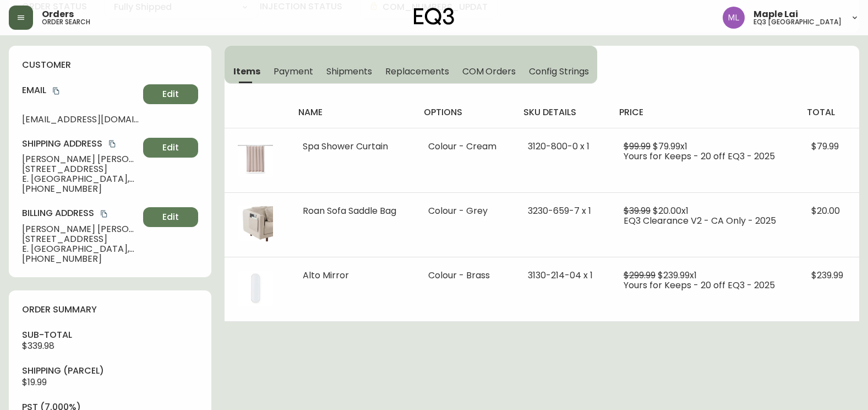 The width and height of the screenshot is (868, 410). Describe the element at coordinates (255, 224) in the screenshot. I see `img: 818be761-e8fe-41b8-b8dc-549fe5a34fad.jpg` at that location.